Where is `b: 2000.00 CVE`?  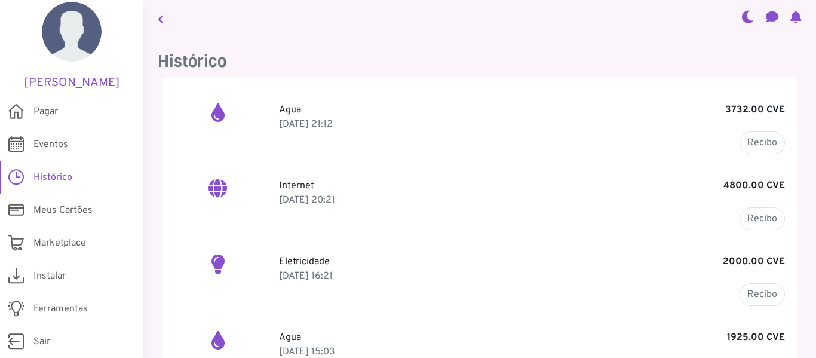
b: 2000.00 CVE is located at coordinates (754, 262).